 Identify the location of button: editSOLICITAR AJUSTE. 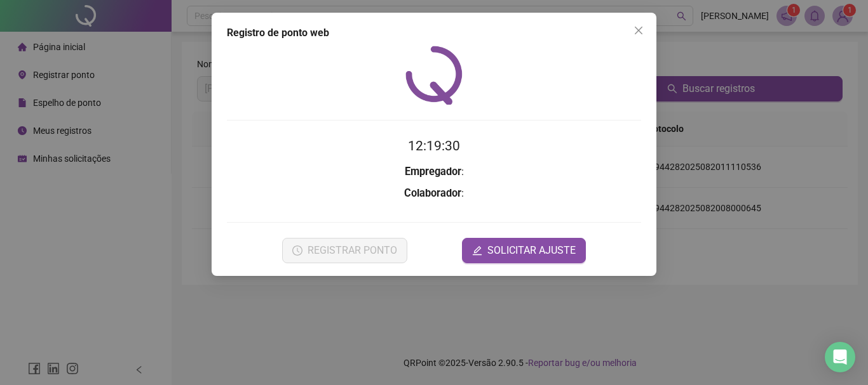
(523, 251).